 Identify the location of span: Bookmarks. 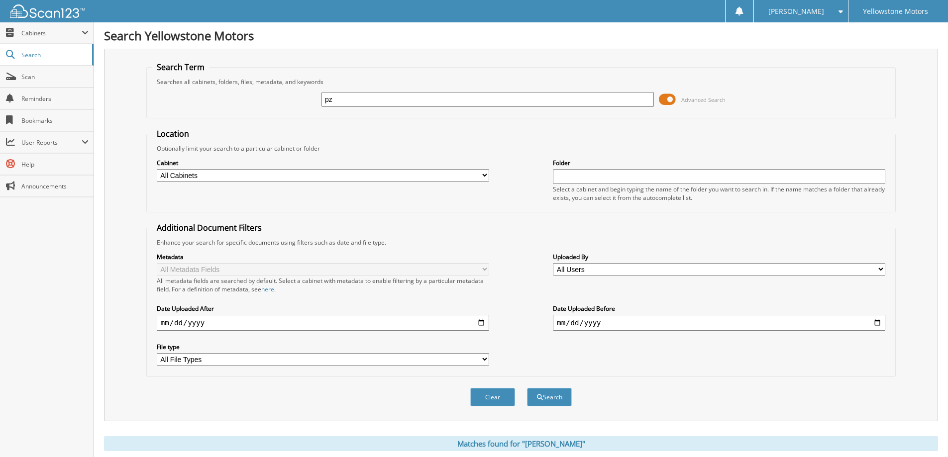
(55, 120).